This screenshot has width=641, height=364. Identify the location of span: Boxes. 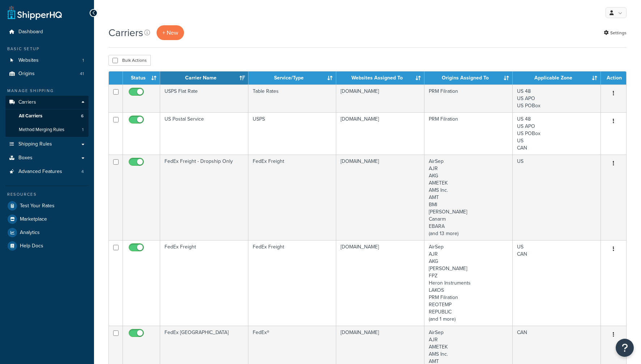
(25, 158).